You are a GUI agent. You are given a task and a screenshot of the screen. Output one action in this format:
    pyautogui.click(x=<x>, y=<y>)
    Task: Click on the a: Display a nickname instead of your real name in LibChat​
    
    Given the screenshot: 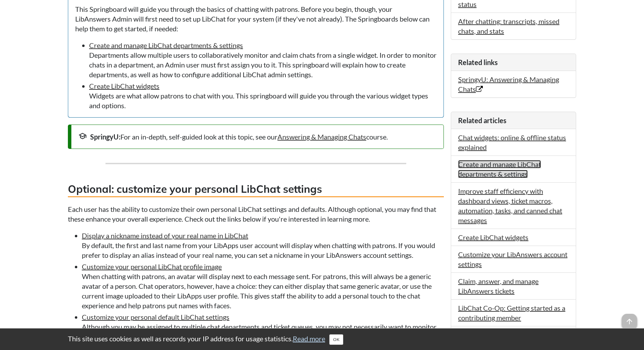 What is the action you would take?
    pyautogui.click(x=165, y=235)
    